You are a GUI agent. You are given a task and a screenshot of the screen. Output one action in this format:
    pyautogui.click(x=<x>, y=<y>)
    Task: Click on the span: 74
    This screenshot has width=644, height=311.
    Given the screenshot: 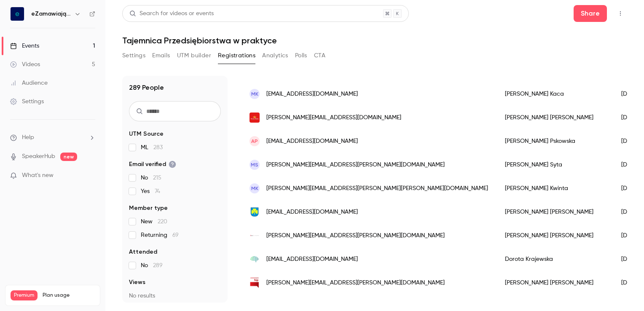 What is the action you would take?
    pyautogui.click(x=157, y=191)
    